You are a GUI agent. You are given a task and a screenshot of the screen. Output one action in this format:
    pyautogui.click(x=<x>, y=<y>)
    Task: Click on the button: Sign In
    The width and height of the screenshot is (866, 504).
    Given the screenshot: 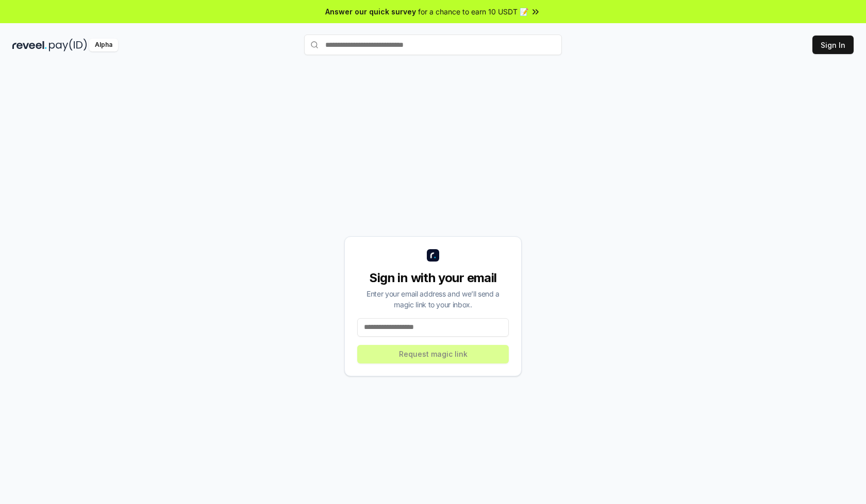 What is the action you would take?
    pyautogui.click(x=833, y=45)
    